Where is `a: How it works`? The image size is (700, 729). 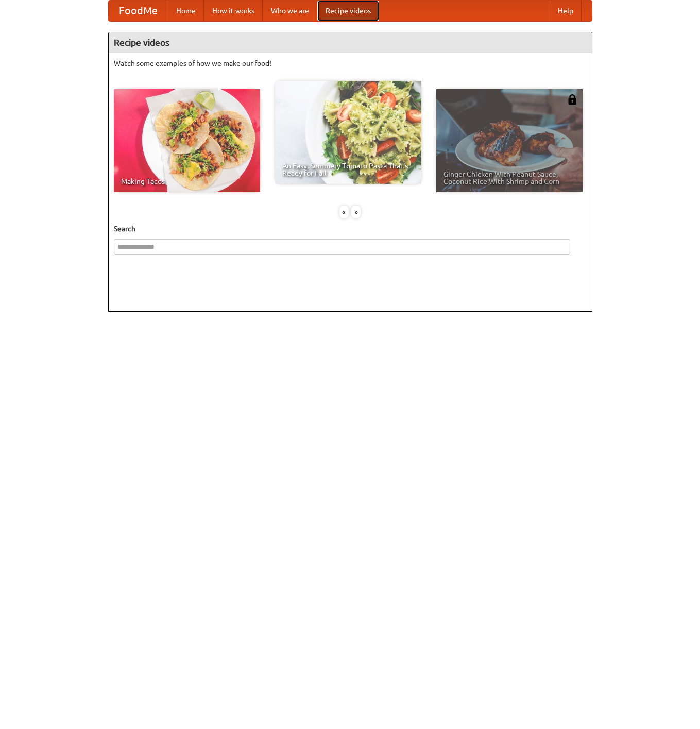
a: How it works is located at coordinates (233, 10).